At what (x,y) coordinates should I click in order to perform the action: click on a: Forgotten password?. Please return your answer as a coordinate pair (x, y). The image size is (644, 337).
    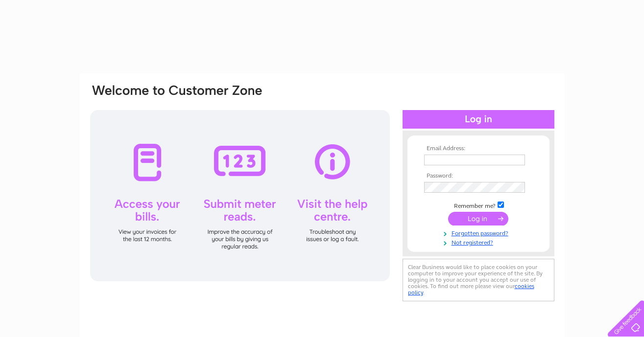
    Looking at the image, I should click on (479, 232).